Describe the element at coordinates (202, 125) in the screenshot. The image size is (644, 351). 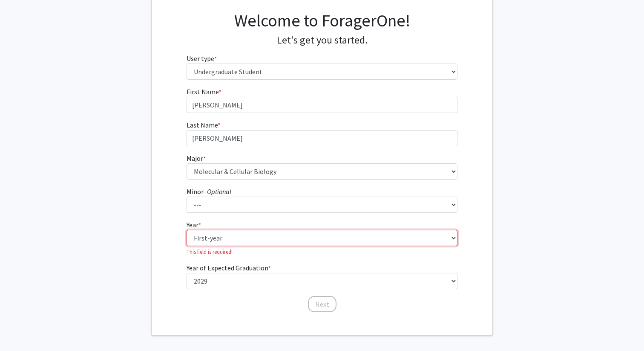
I see `span: Last Name` at that location.